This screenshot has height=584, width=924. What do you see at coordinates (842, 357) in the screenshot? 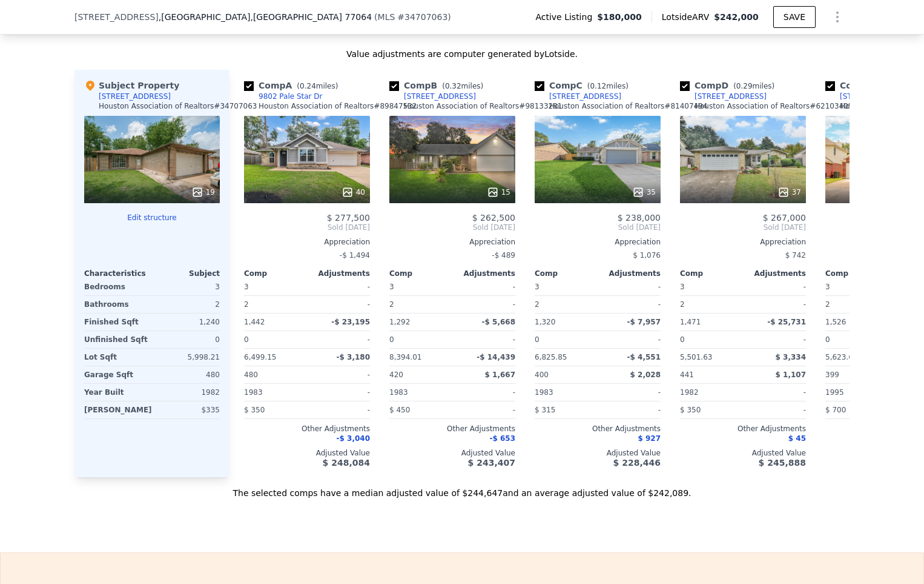
I see `span: 5,623.60` at bounding box center [842, 357].